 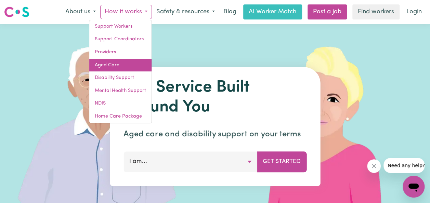 I want to click on a: Blog, so click(x=230, y=12).